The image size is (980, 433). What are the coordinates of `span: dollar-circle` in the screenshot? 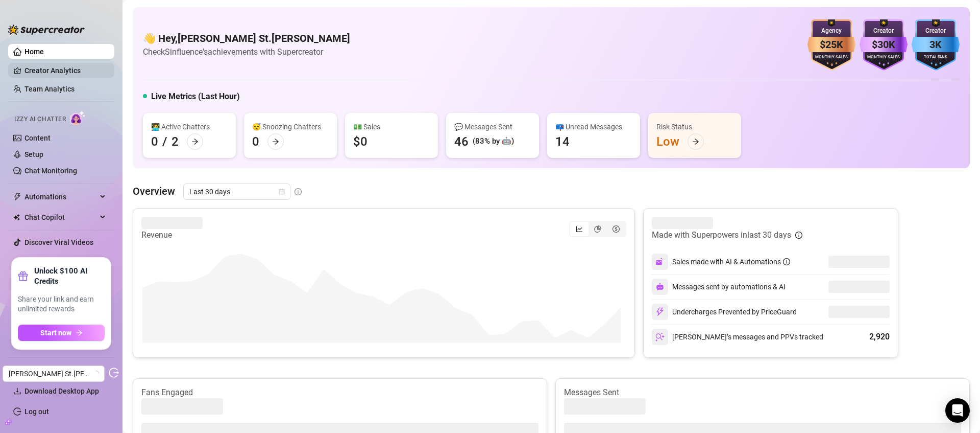 It's located at (616, 229).